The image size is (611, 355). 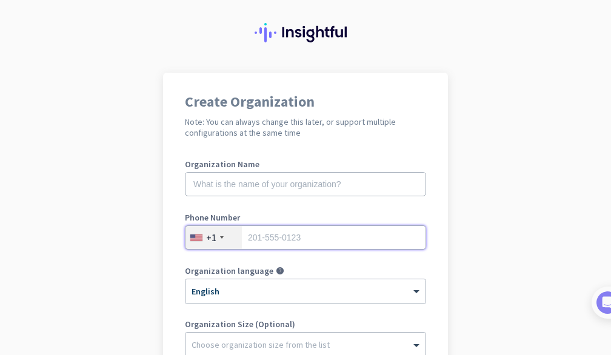 I want to click on img: Insightful, so click(x=306, y=33).